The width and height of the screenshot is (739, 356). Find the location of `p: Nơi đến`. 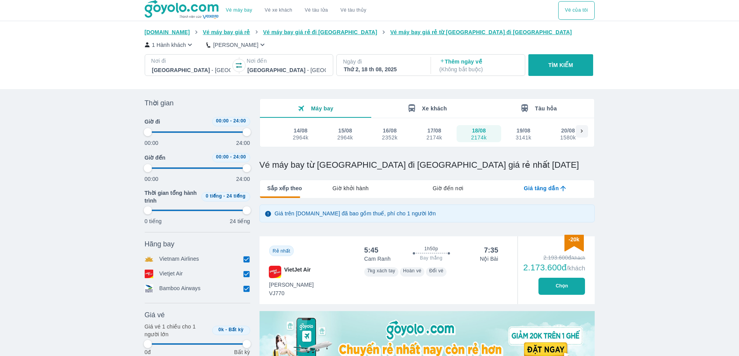

p: Nơi đến is located at coordinates (287, 61).